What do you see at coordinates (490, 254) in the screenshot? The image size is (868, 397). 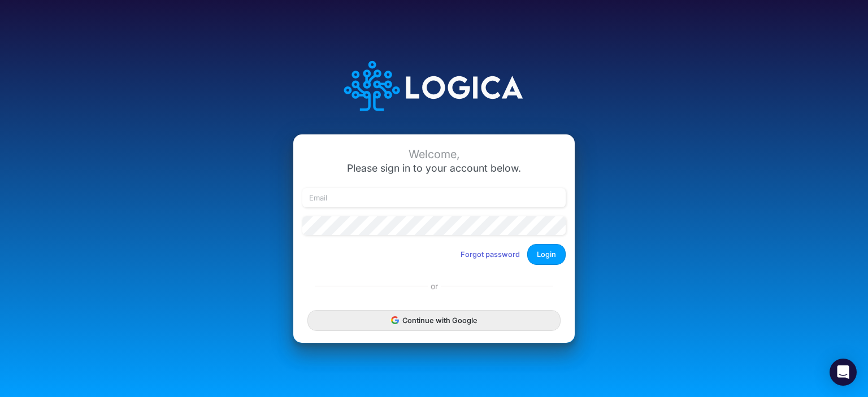 I see `button: Forgot password` at bounding box center [490, 254].